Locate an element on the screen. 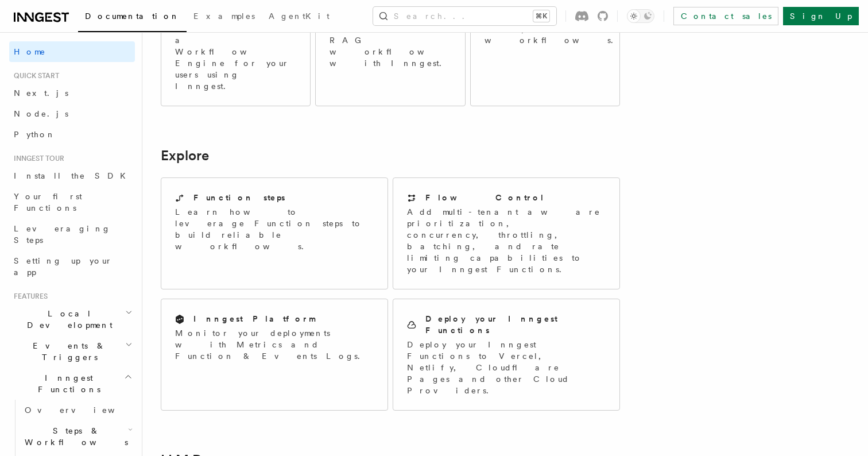 The width and height of the screenshot is (868, 456). span: Events & Triggers is located at coordinates (67, 351).